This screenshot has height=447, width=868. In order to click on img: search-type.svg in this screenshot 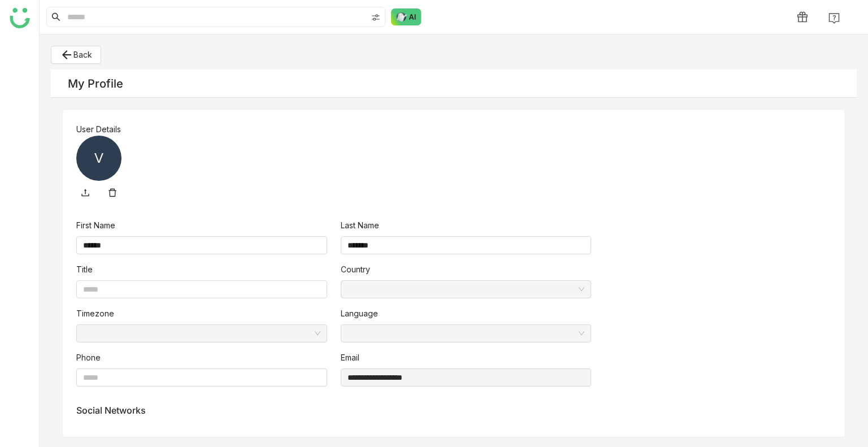, I will do `click(375, 18)`.